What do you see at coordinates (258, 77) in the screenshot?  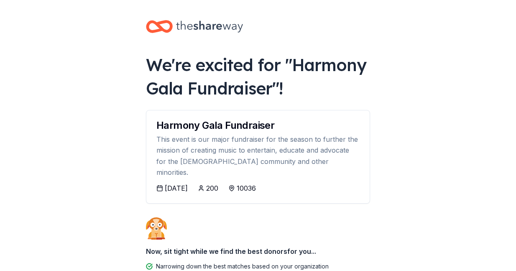 I see `div: We're excited for " Harmony Gala Fundraiser "!` at bounding box center [258, 77].